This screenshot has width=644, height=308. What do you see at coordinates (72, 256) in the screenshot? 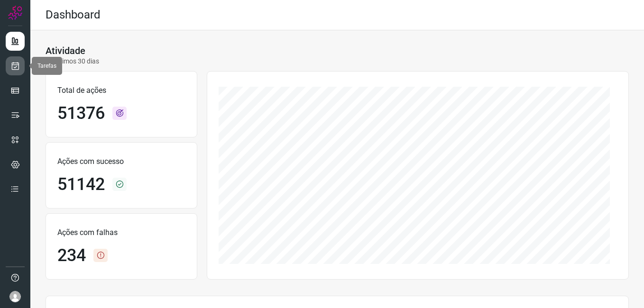
I see `h1: 234` at bounding box center [72, 256].